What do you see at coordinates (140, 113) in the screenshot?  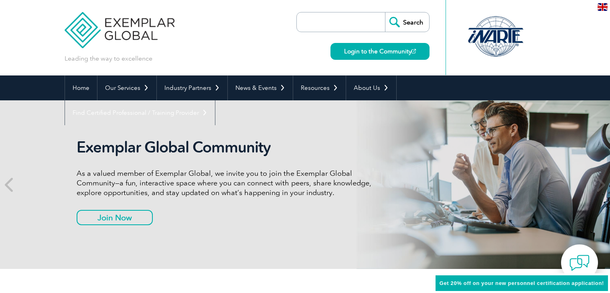 I see `a: Find Certified Professional / Training Provider` at bounding box center [140, 113].